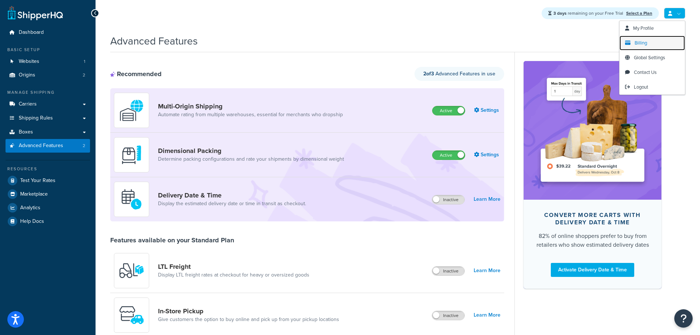 Image resolution: width=700 pixels, height=335 pixels. Describe the element at coordinates (48, 221) in the screenshot. I see `a: Help Docs` at that location.